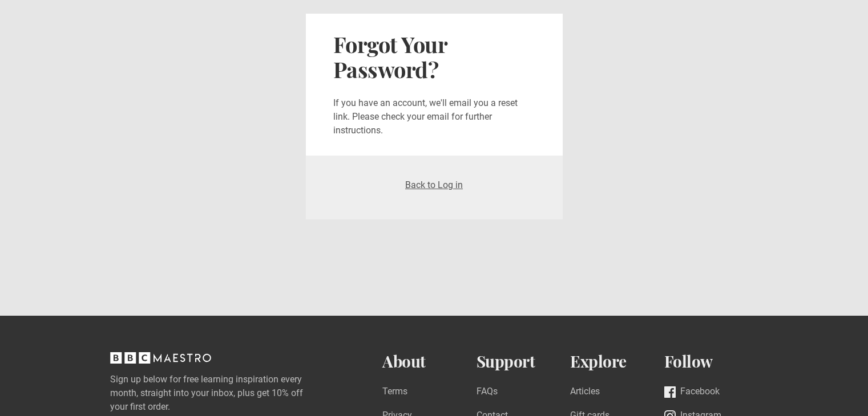  Describe the element at coordinates (161, 362) in the screenshot. I see `a: BBC Maestro, back to top` at that location.